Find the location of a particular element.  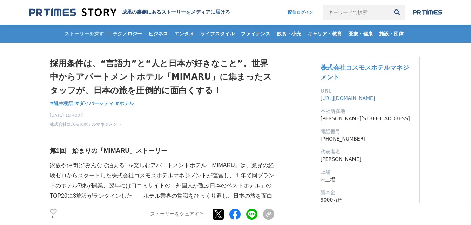

span: ファイナンス is located at coordinates (256, 34).